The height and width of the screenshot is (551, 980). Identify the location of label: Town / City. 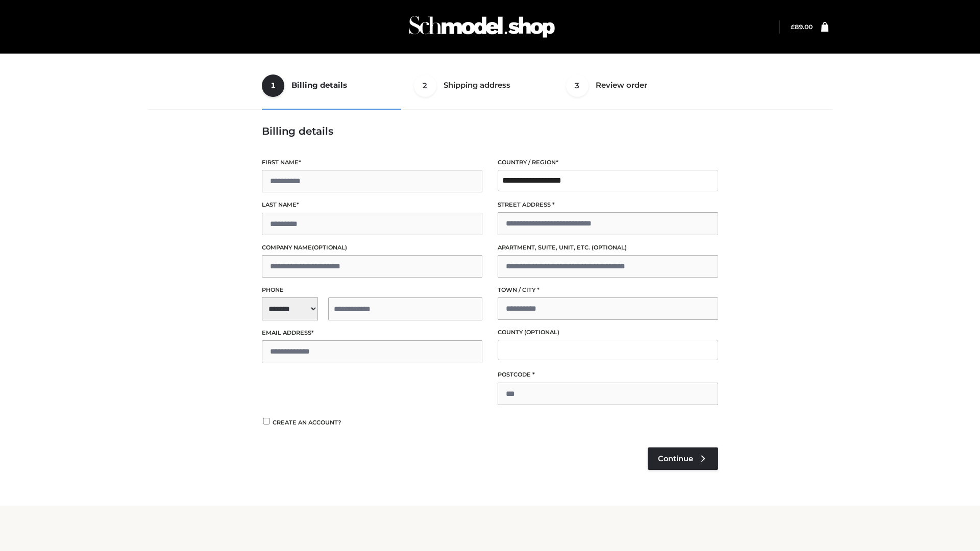
(608, 290).